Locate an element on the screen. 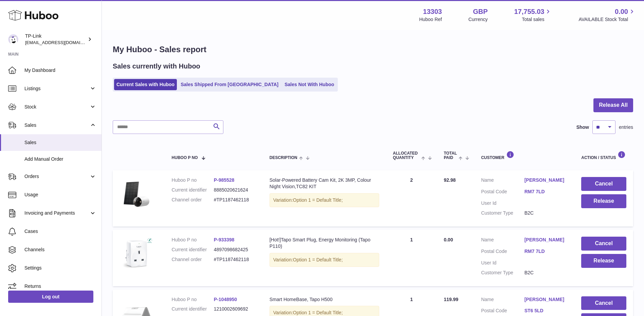 Image resolution: width=644 pixels, height=316 pixels. span: 92.98 is located at coordinates (449, 180).